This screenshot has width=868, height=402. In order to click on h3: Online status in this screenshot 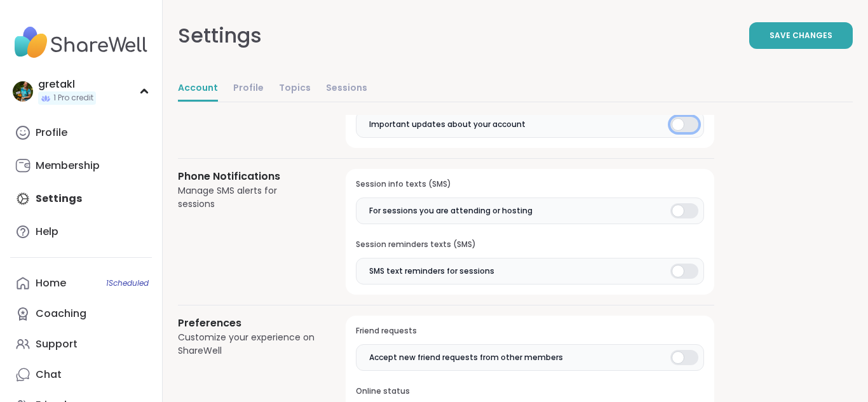, I will do `click(530, 391)`.